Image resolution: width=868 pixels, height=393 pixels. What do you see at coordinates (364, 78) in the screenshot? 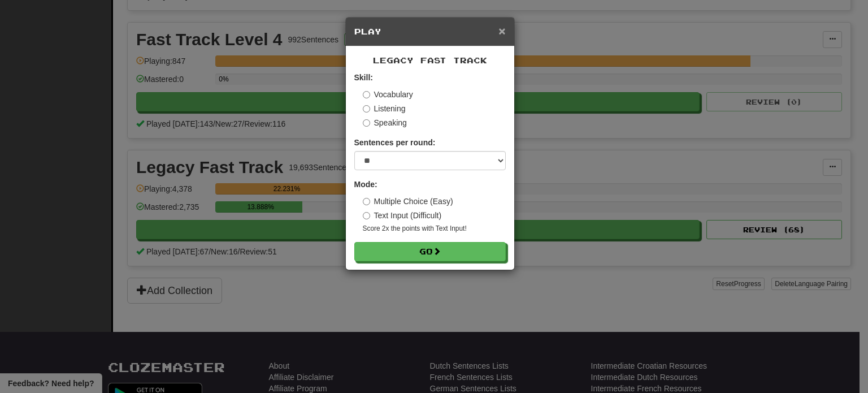
I see `strong: Skill:` at bounding box center [364, 78].